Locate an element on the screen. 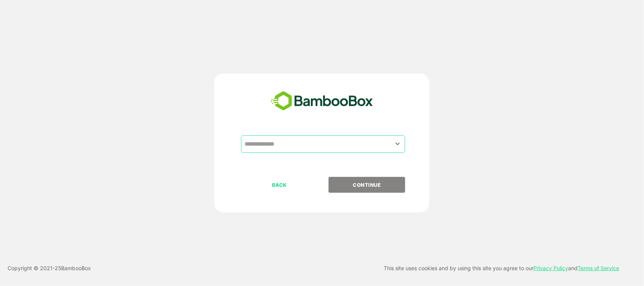 Image resolution: width=644 pixels, height=286 pixels. img: bamboobox is located at coordinates (322, 101).